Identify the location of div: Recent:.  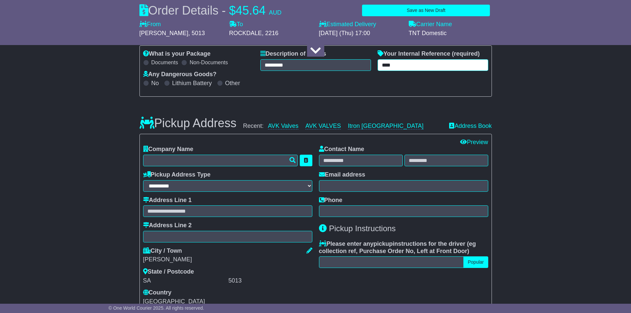
(343, 126).